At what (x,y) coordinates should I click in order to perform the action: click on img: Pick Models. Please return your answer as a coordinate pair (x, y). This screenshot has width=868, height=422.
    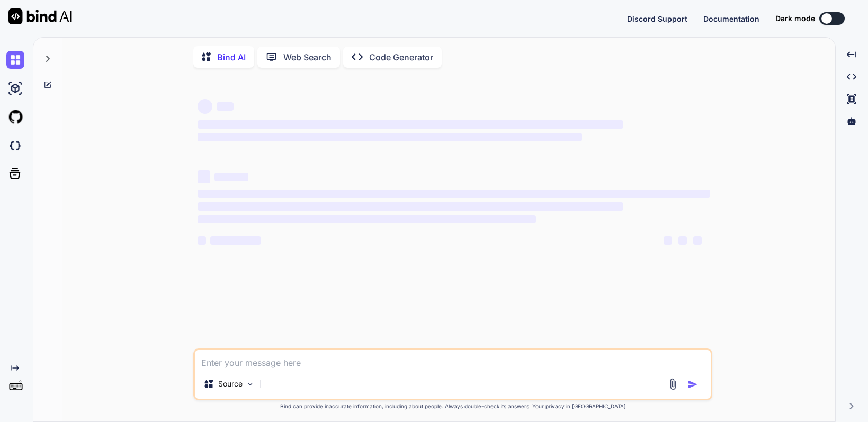
    Looking at the image, I should click on (250, 384).